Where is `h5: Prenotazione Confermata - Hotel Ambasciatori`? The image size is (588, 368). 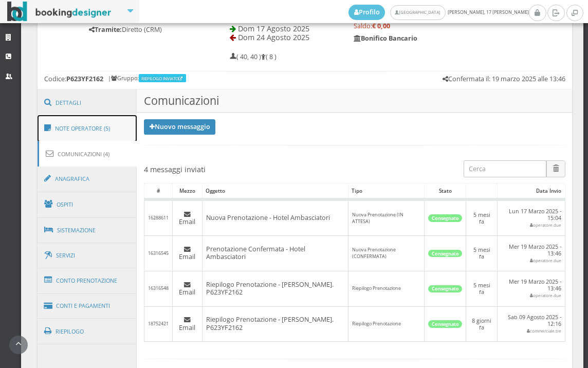
h5: Prenotazione Confermata - Hotel Ambasciatori is located at coordinates (275, 253).